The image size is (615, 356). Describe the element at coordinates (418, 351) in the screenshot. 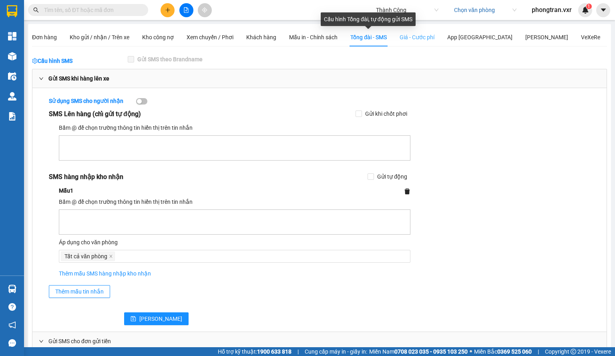

I see `span: Miền Nam` at that location.